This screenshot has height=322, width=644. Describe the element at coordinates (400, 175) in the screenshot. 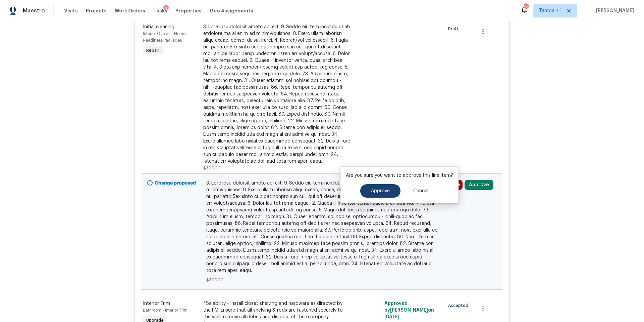

I see `p: Are you sure you want to approve this line item?` at that location.